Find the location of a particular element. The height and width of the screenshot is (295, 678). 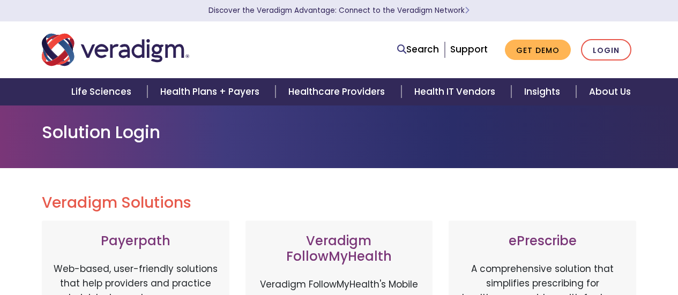

img: Veradigm logo is located at coordinates (115, 50).